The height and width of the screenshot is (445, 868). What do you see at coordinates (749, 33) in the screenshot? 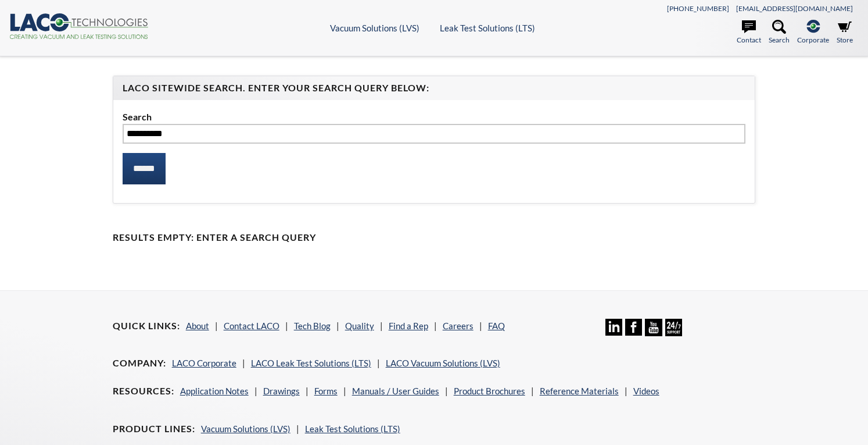
I see `a: Contact` at bounding box center [749, 33].